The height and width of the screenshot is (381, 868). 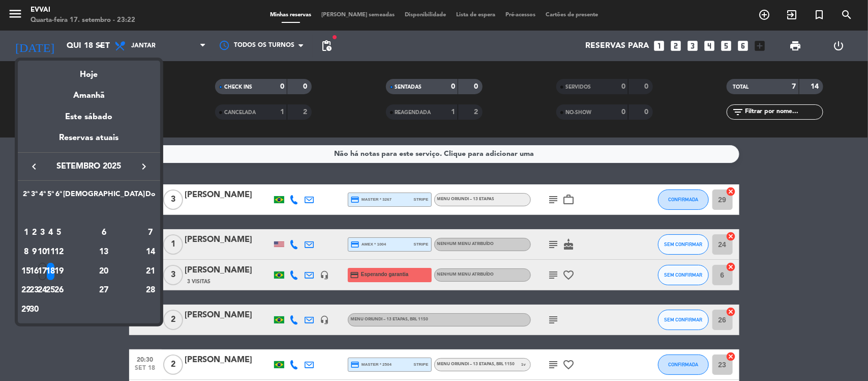 I want to click on td: 28 de setembro de 2025, so click(x=151, y=291).